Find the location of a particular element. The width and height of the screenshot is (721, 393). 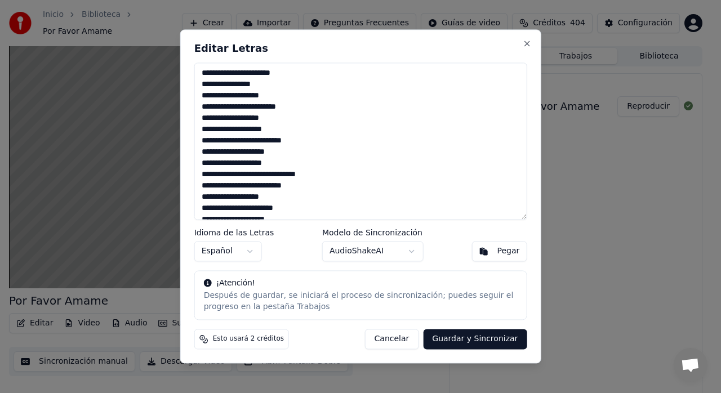

span: Esto usará 2 créditos is located at coordinates (248, 339).